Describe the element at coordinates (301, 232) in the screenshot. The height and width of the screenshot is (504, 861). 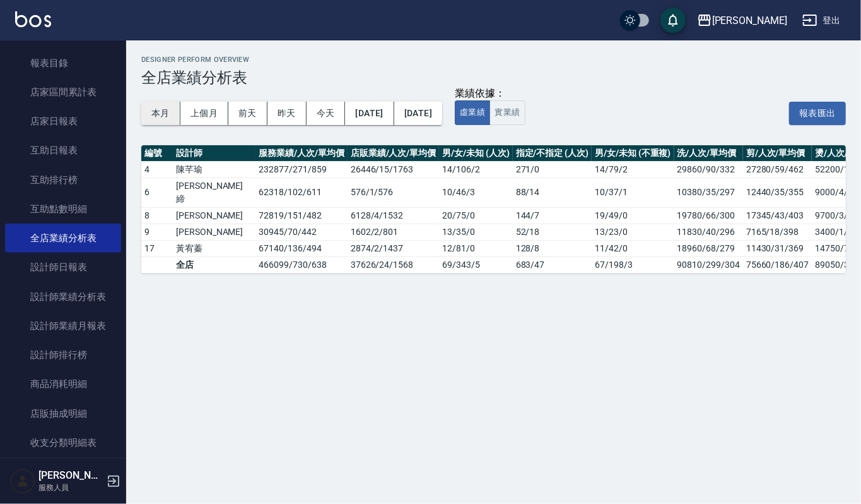
I see `td: 30945 / 70 / 442` at that location.